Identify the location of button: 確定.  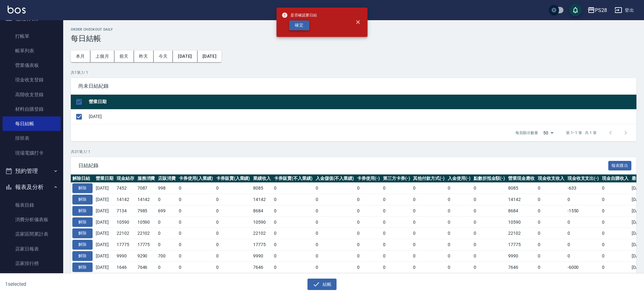
(299, 26).